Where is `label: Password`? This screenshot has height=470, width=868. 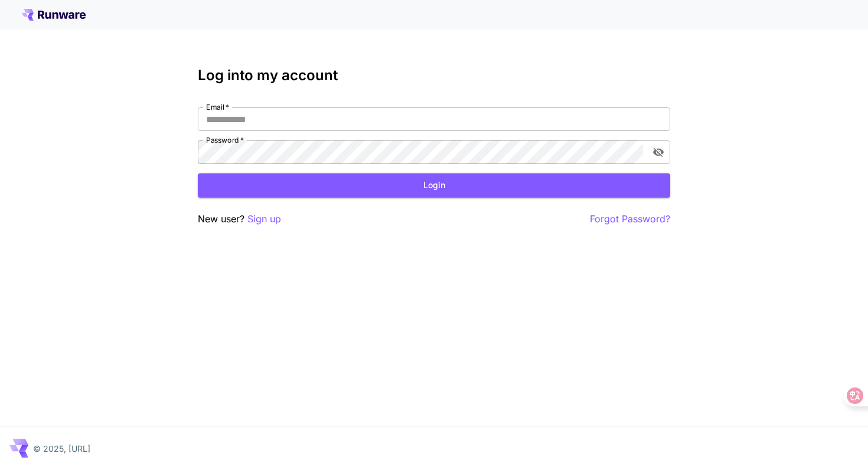 label: Password is located at coordinates (225, 140).